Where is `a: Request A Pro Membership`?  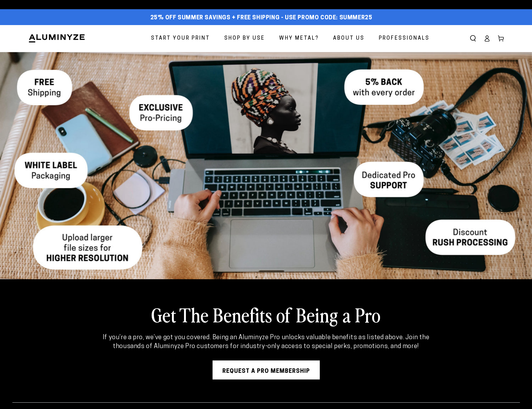 a: Request A Pro Membership is located at coordinates (266, 370).